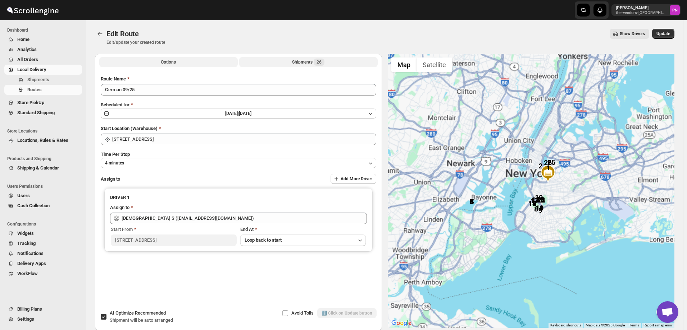  Describe the element at coordinates (238, 163) in the screenshot. I see `button: 4 minutes` at that location.